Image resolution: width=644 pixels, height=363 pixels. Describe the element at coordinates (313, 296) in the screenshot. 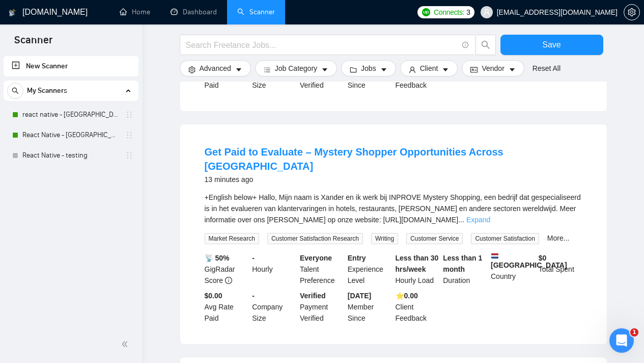

I see `b: Verified` at that location.